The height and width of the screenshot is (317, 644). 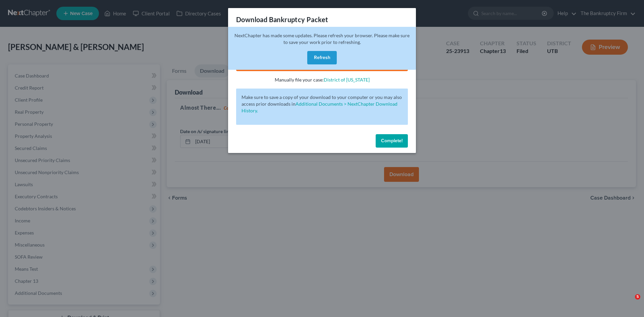 What do you see at coordinates (638, 297) in the screenshot?
I see `span: 5` at bounding box center [638, 297].